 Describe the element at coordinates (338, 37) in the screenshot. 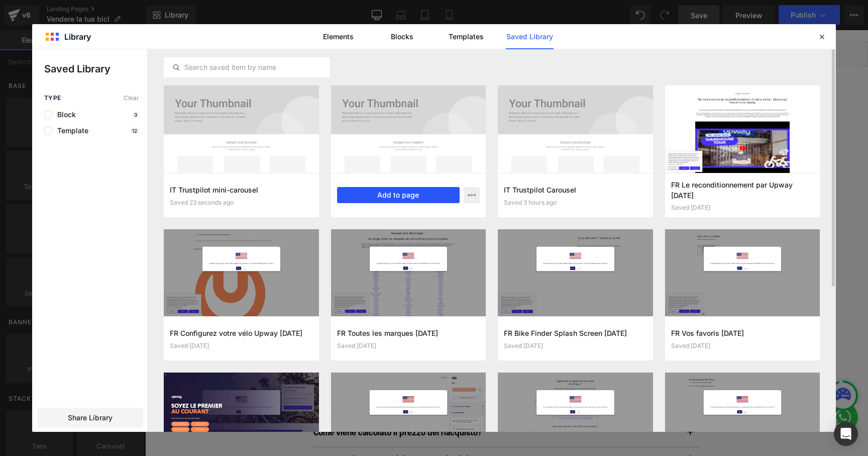

I see `a: Elements` at that location.